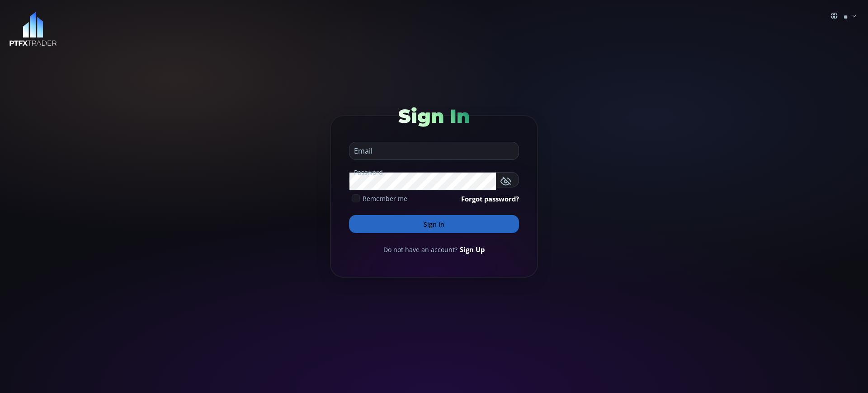 The image size is (868, 393). I want to click on img: LOGO, so click(33, 29).